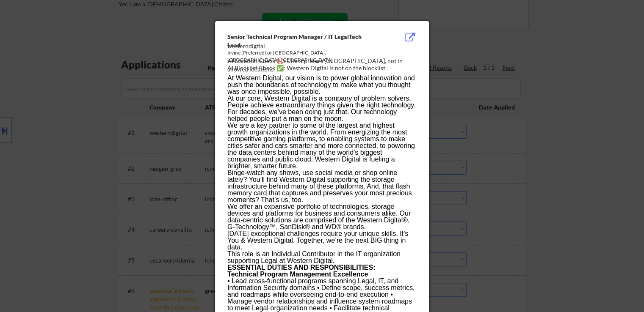  What do you see at coordinates (322, 109) in the screenshot?
I see `p: At our core, Western Digital is a company of problem solvers. People achieve extraordinary things...` at bounding box center [322, 109].